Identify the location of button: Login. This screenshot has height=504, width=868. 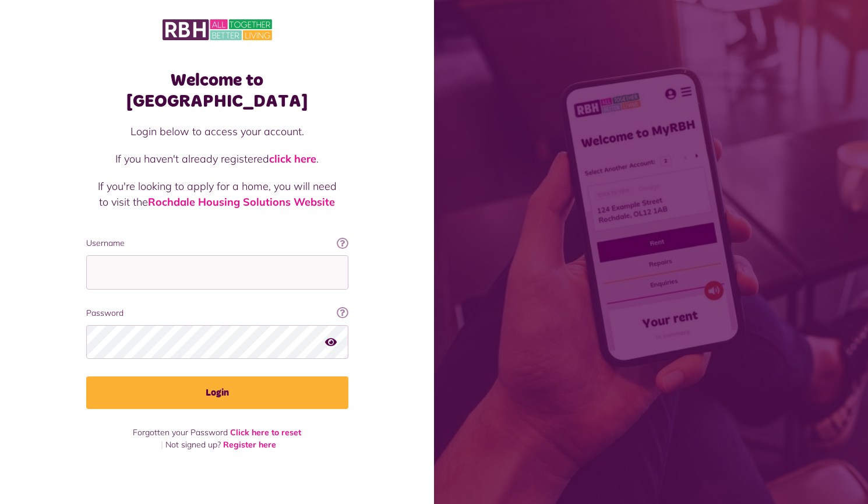
(217, 392).